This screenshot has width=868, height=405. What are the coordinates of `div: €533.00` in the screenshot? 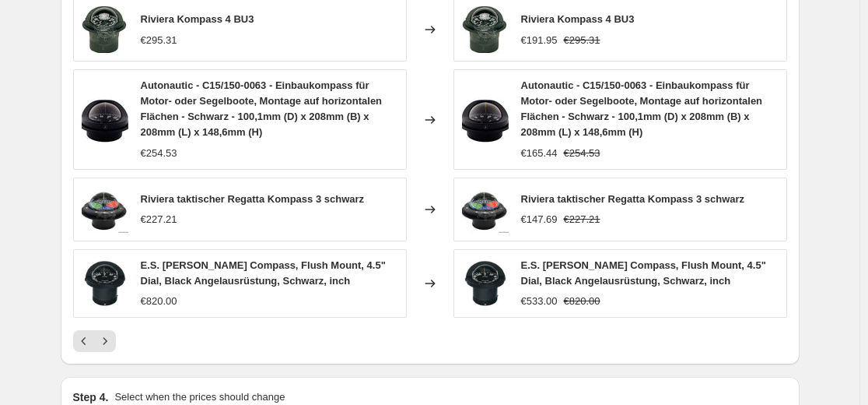 It's located at (539, 301).